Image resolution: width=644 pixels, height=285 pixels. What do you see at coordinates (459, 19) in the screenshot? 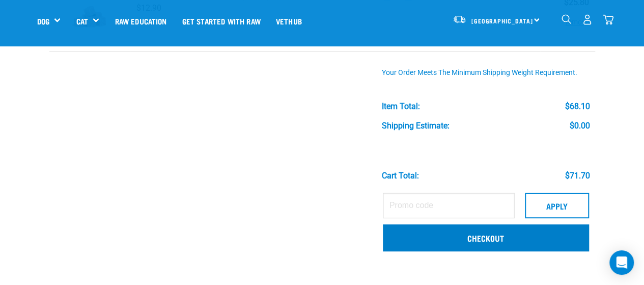
I see `img: van-moving.png` at bounding box center [459, 19].